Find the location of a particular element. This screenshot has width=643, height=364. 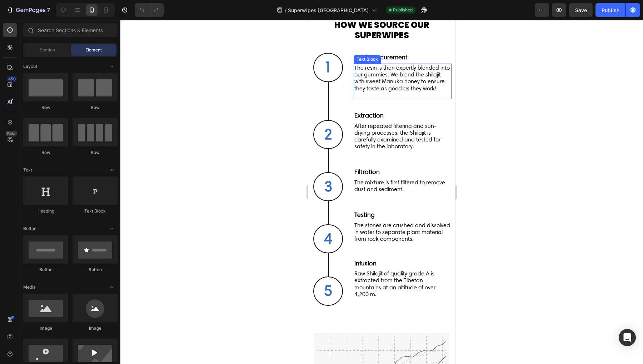

span: Element is located at coordinates (94, 50).